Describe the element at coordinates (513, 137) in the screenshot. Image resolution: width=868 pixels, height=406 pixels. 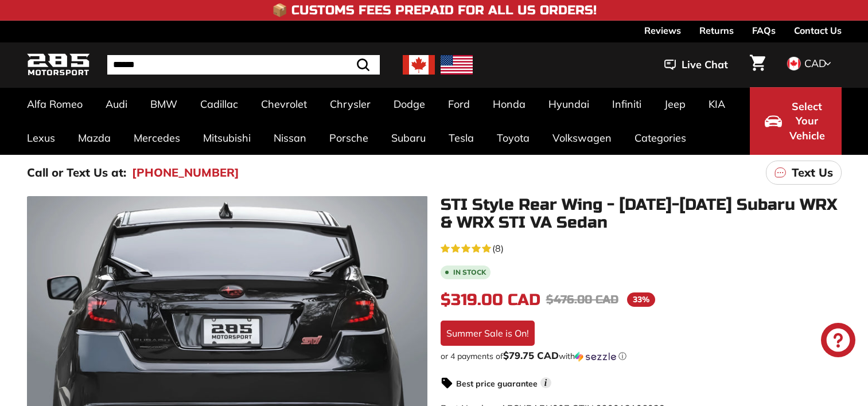
I see `a: Toyota` at that location.